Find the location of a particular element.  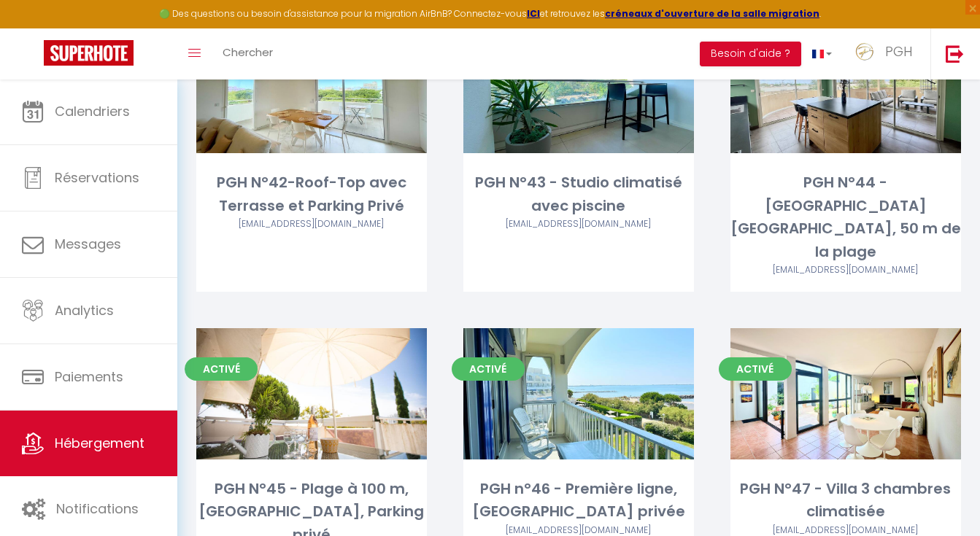

img: Super Booking is located at coordinates (88, 53).